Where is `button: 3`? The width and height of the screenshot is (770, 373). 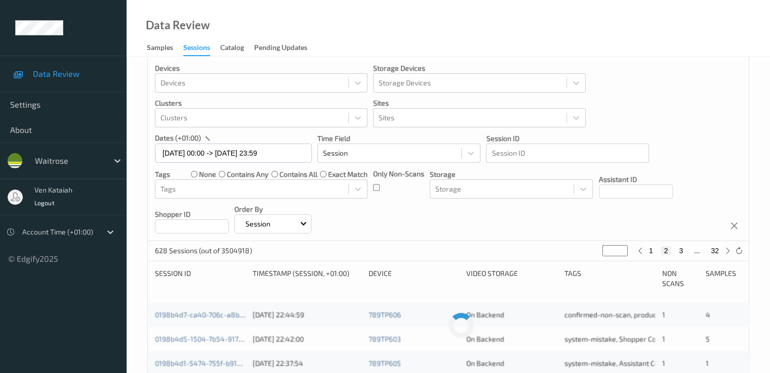
button: 3 is located at coordinates (681, 251).